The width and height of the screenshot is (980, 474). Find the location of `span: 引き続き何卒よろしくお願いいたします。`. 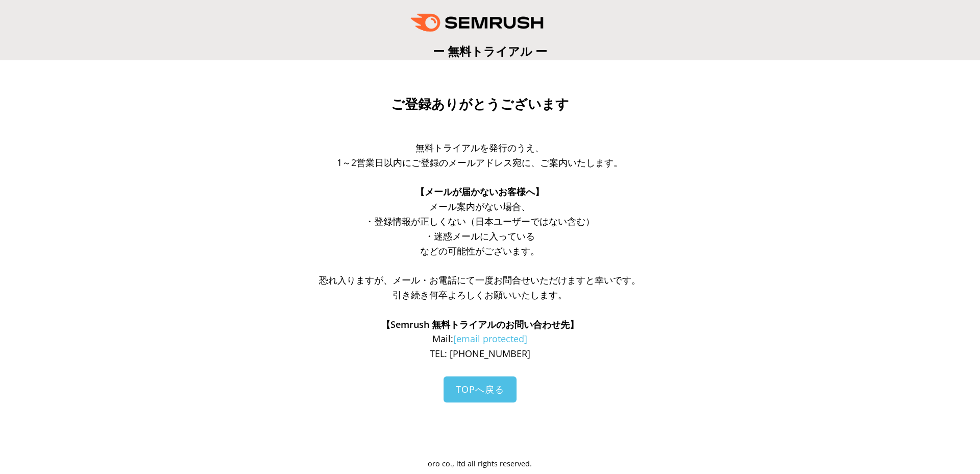

span: 引き続き何卒よろしくお願いいたします。 is located at coordinates (479, 295).